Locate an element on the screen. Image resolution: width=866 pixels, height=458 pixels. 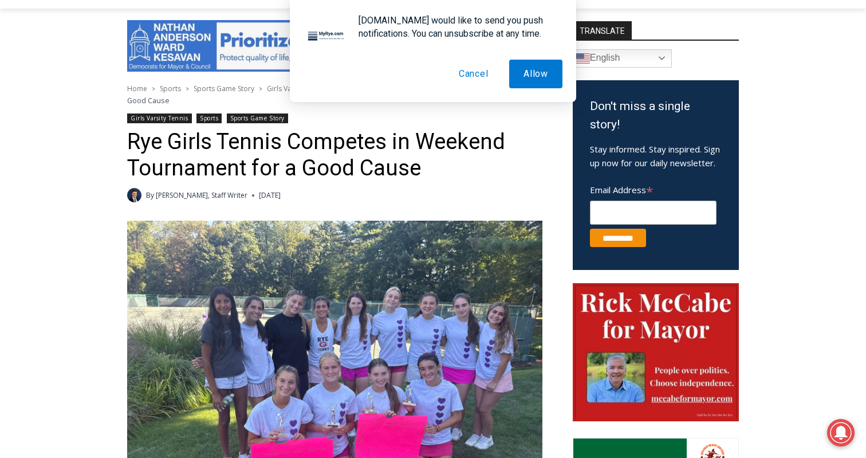
a: Sports is located at coordinates (209, 118).